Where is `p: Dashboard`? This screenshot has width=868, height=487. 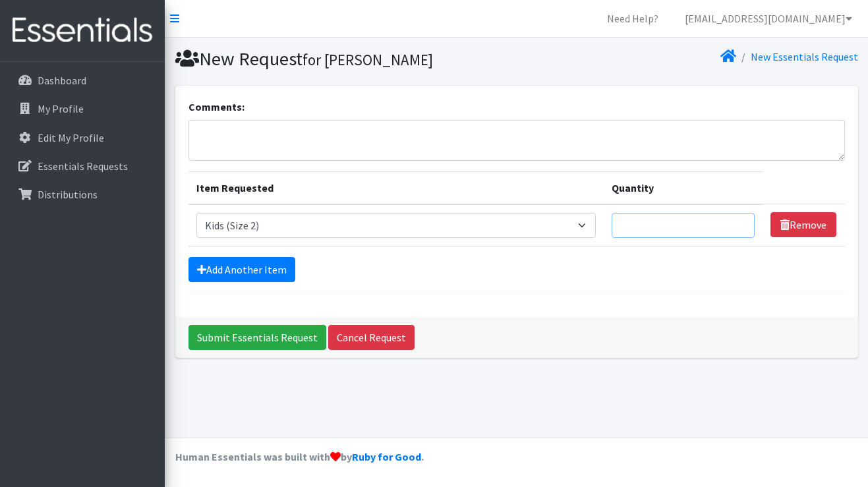
p: Dashboard is located at coordinates (62, 80).